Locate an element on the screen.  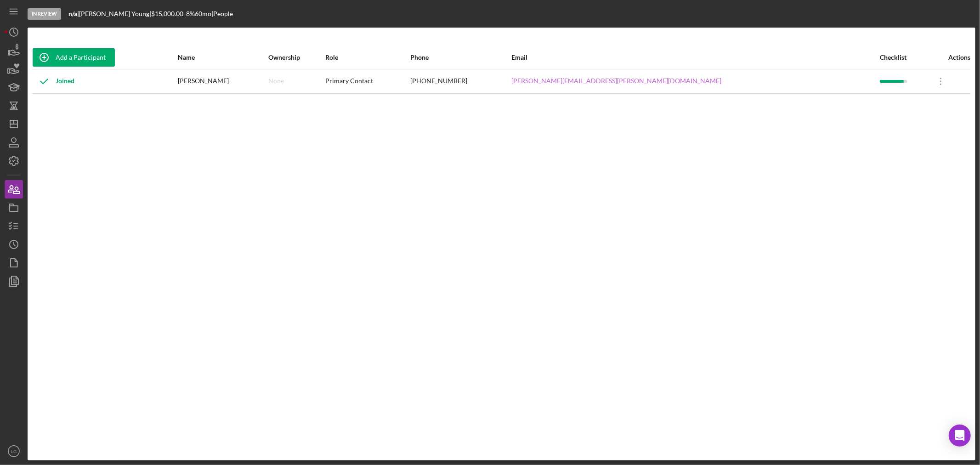
div: | People is located at coordinates (222, 14).